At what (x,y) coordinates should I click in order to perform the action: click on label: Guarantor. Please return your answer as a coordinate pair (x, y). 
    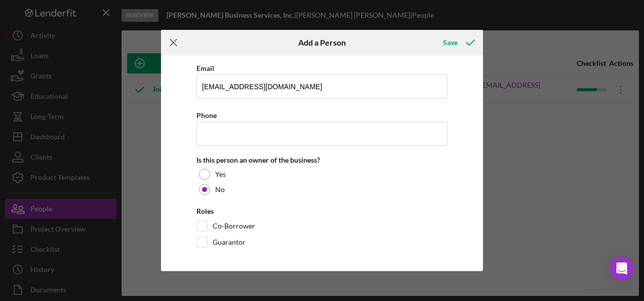
    Looking at the image, I should click on (229, 242).